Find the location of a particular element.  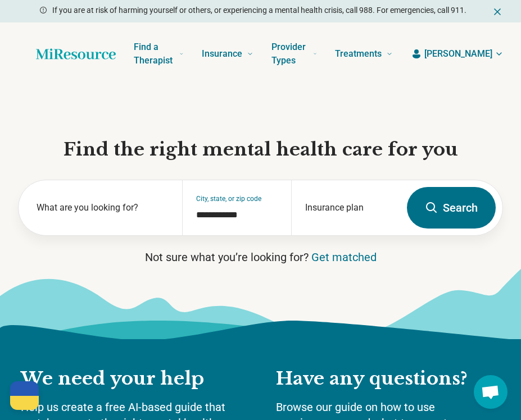

span: Treatments is located at coordinates (358, 54).